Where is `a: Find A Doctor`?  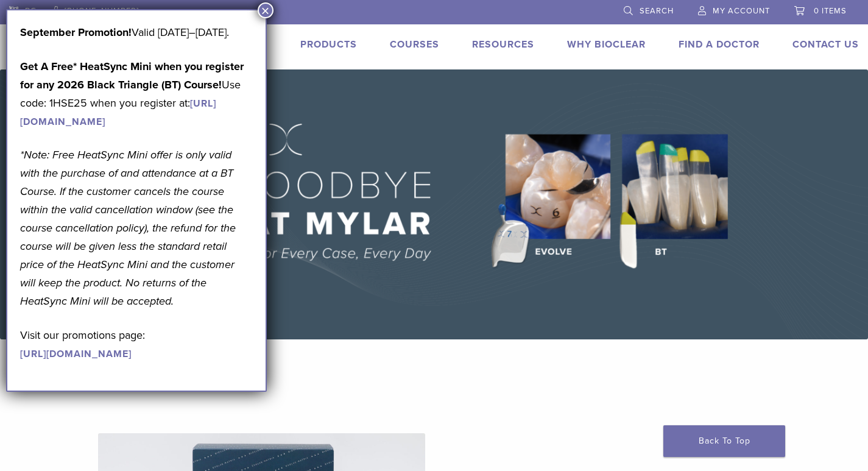 a: Find A Doctor is located at coordinates (719, 45).